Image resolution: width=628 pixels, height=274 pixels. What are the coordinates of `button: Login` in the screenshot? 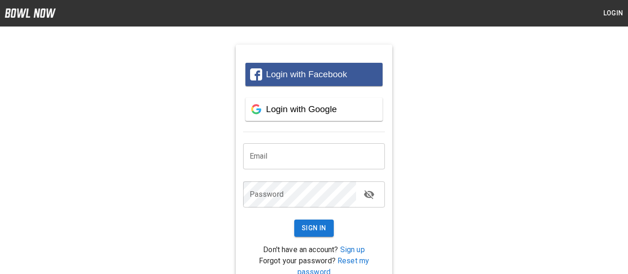 It's located at (613, 13).